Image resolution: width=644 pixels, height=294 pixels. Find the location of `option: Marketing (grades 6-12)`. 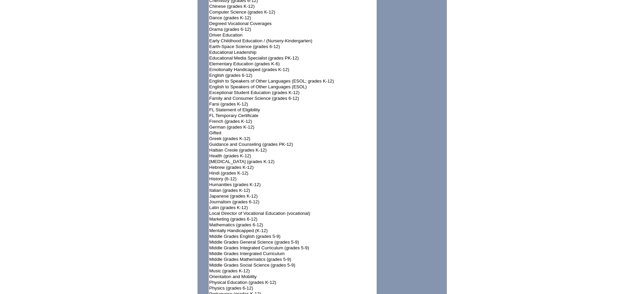

option: Marketing (grades 6-12) is located at coordinates (292, 220).